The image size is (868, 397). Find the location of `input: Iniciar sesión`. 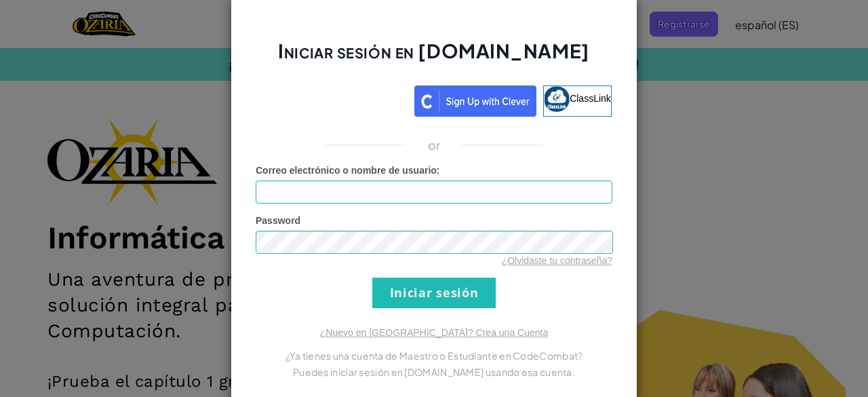

input: Iniciar sesión is located at coordinates (434, 293).